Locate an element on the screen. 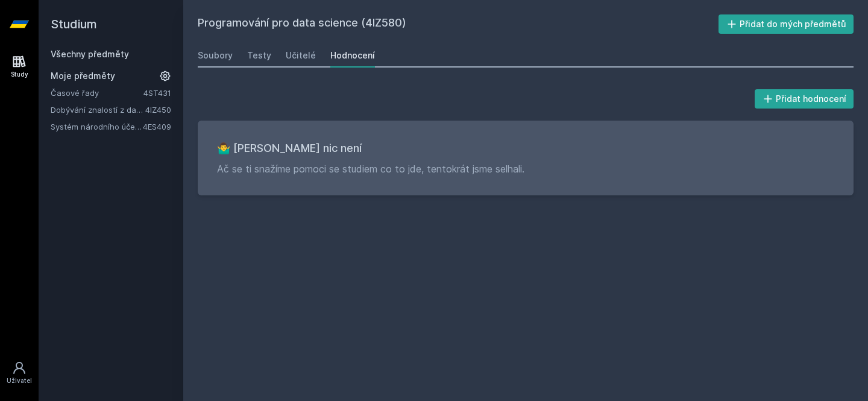 The height and width of the screenshot is (401, 868). a: Uživatel is located at coordinates (19, 373).